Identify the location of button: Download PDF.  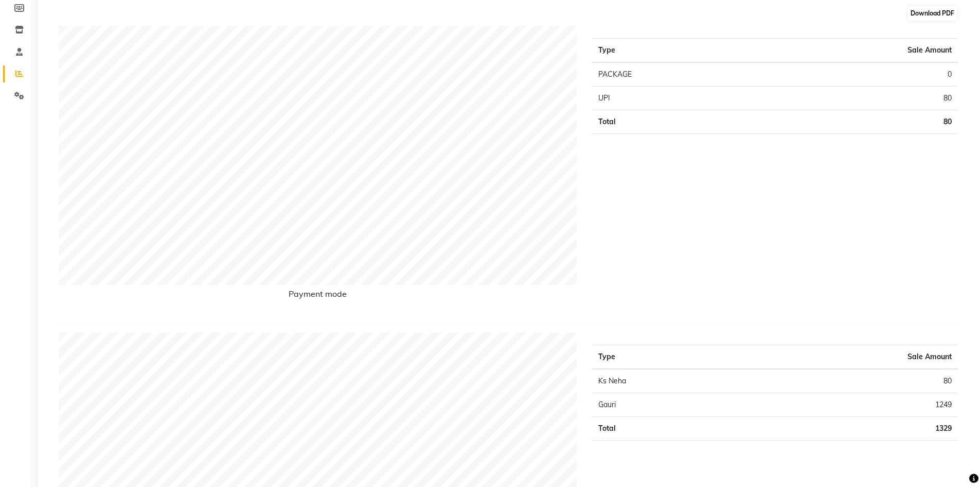
(932, 13).